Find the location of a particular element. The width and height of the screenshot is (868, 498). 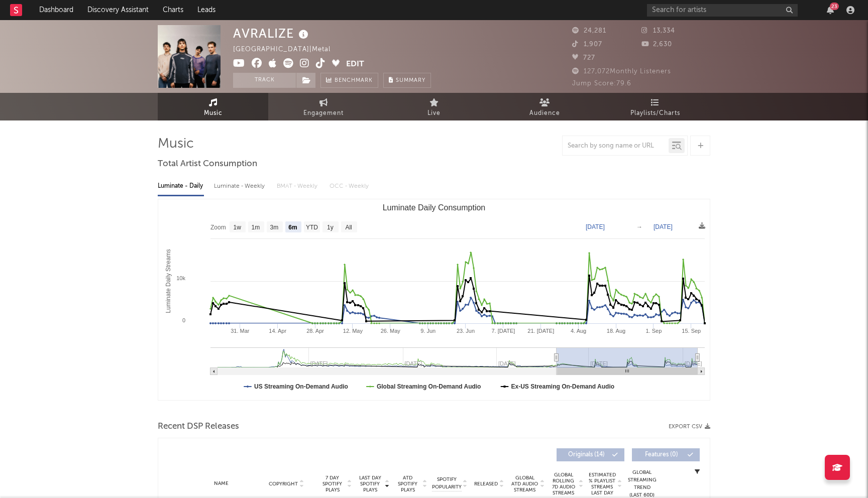

input: Search by song name or URL is located at coordinates (615, 146).